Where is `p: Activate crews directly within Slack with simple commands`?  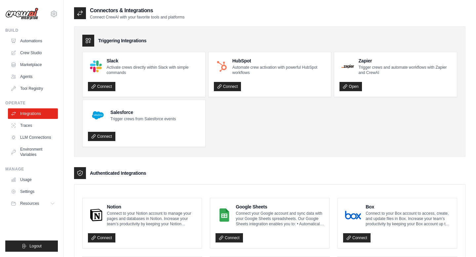
p: Activate crews directly within Slack with simple commands is located at coordinates (153, 70).